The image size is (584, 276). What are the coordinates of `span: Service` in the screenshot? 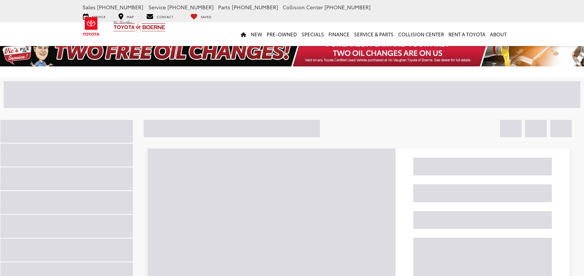 It's located at (157, 7).